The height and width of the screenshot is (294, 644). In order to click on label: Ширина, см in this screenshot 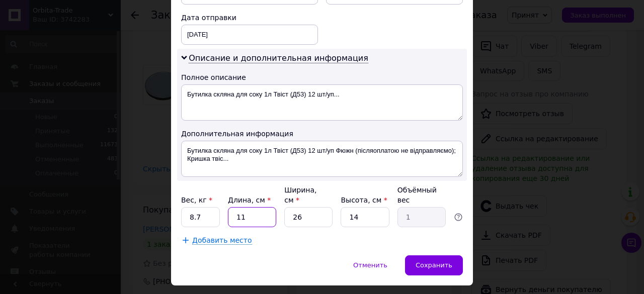, I will do `click(300, 195)`.